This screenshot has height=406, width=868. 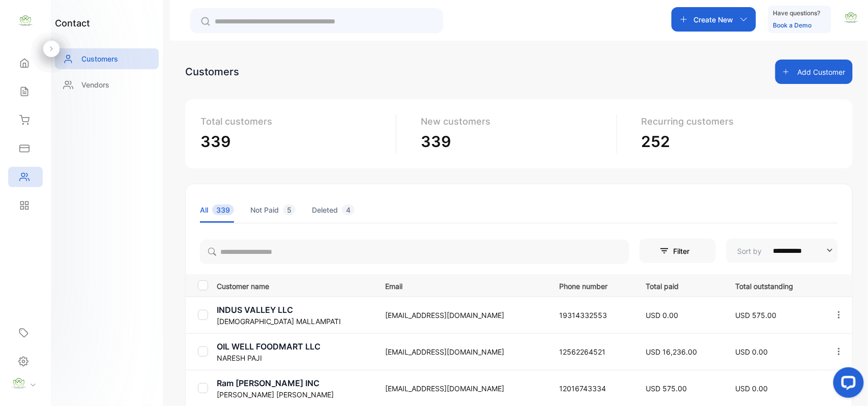 I want to click on button: Add Customer, so click(x=814, y=72).